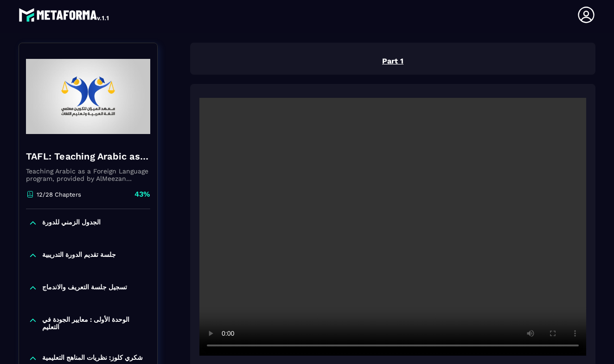 The height and width of the screenshot is (364, 614). Describe the element at coordinates (59, 195) in the screenshot. I see `p: 12/28 Chapters` at that location.